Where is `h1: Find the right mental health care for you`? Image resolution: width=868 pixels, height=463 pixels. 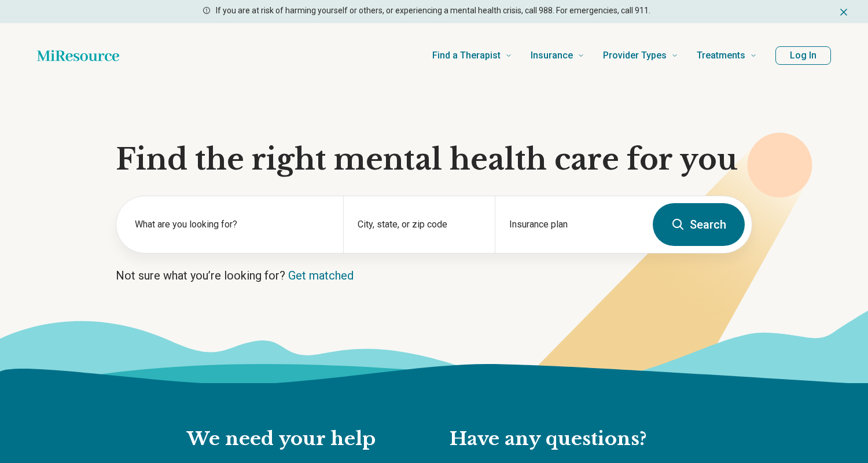 h1: Find the right mental health care for you is located at coordinates (434, 160).